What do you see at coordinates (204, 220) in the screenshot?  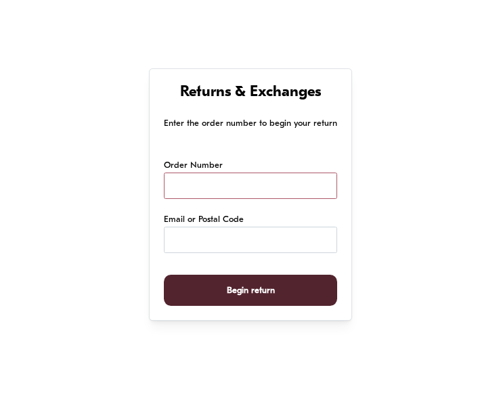 I see `label: Email or Postal Code` at bounding box center [204, 220].